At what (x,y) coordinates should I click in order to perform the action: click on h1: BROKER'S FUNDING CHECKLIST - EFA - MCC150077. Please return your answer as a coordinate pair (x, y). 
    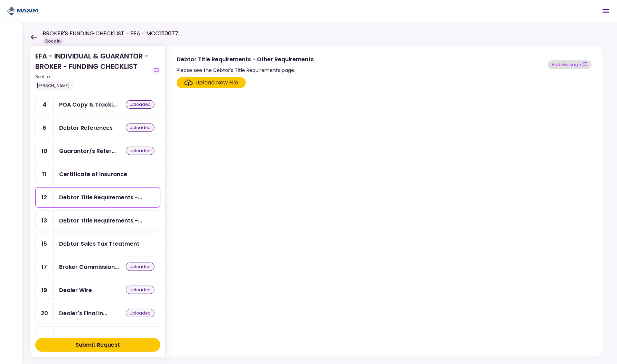
    Looking at the image, I should click on (110, 33).